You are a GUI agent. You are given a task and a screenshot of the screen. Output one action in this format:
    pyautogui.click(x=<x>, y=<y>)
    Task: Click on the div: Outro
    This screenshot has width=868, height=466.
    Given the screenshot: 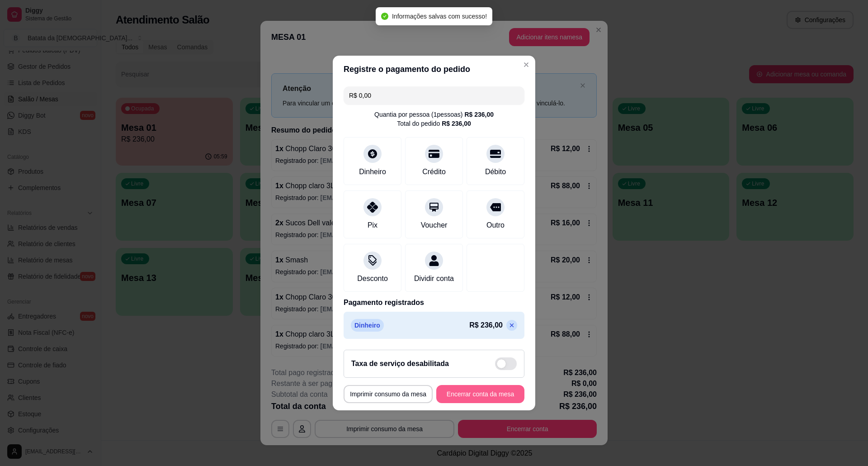 What is the action you would take?
    pyautogui.click(x=495, y=225)
    